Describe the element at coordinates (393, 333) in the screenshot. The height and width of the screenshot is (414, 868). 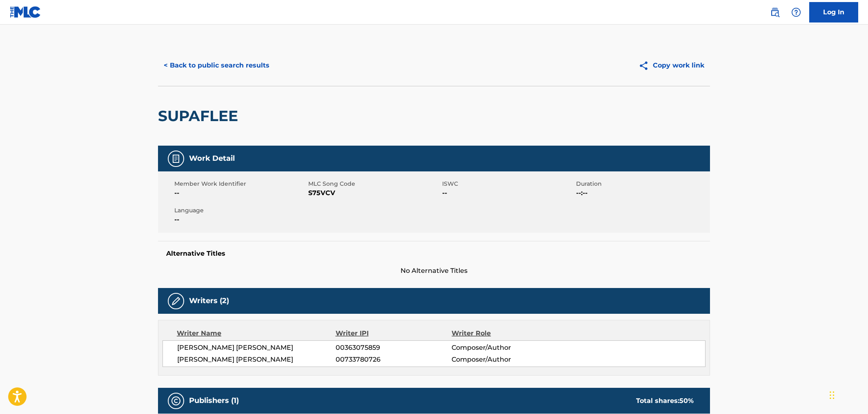
I see `div: Writer IPI` at that location.